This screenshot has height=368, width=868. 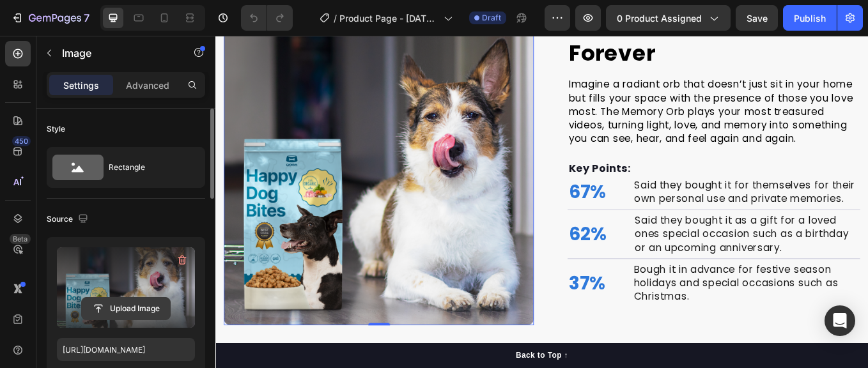 I want to click on div: Open Intercom Messenger, so click(x=840, y=321).